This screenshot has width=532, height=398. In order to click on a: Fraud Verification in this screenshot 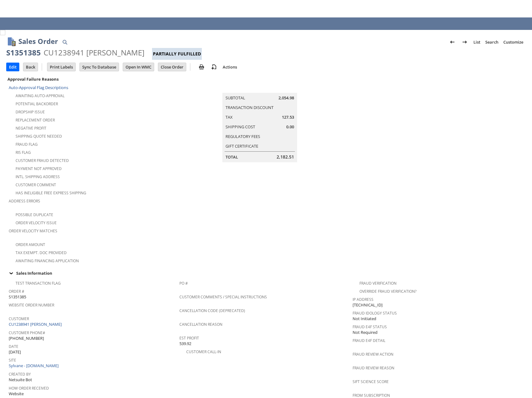, I will do `click(378, 284)`.